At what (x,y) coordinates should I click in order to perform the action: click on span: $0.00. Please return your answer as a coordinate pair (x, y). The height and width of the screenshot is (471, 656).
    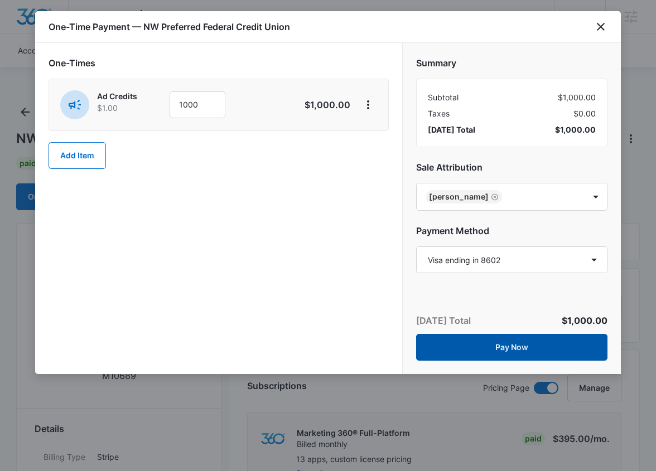
    Looking at the image, I should click on (584, 113).